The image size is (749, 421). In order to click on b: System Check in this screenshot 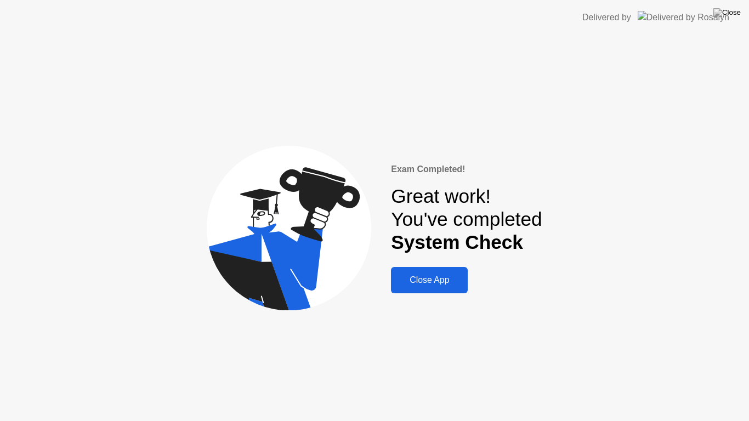, I will do `click(457, 242)`.